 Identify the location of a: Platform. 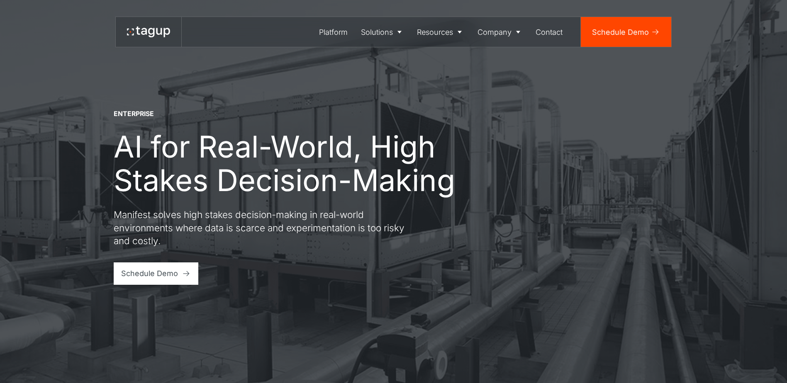
(333, 32).